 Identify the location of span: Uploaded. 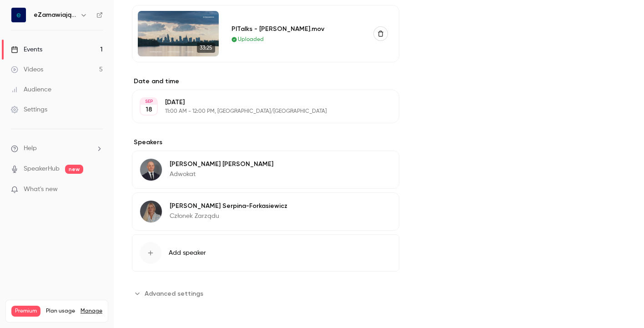
(251, 39).